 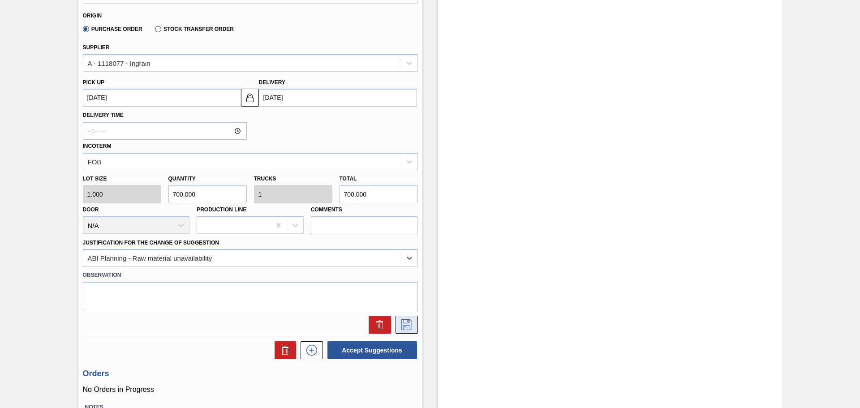 What do you see at coordinates (221, 210) in the screenshot?
I see `label: Production Line` at bounding box center [221, 210].